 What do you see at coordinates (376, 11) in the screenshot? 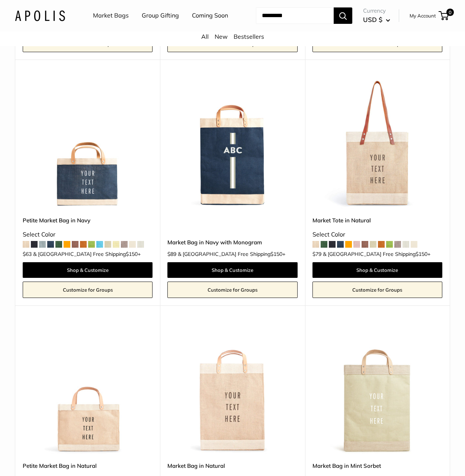
I see `span: Currency` at bounding box center [376, 11].